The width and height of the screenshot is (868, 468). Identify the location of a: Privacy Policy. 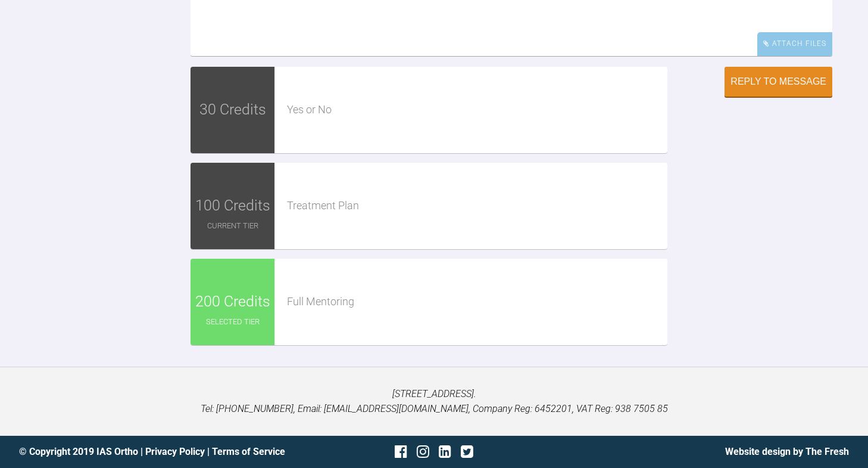
(175, 451).